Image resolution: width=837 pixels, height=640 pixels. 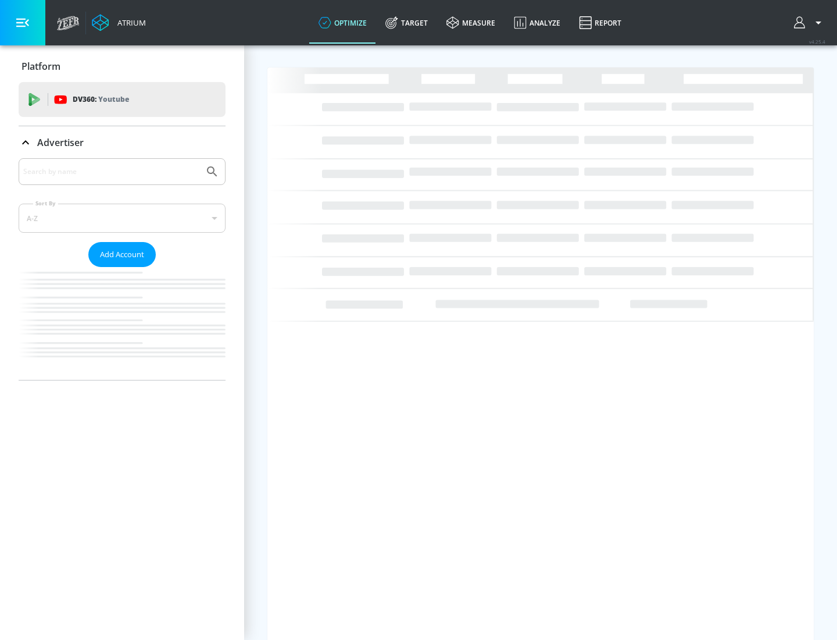 I want to click on p: Advertiser, so click(x=60, y=142).